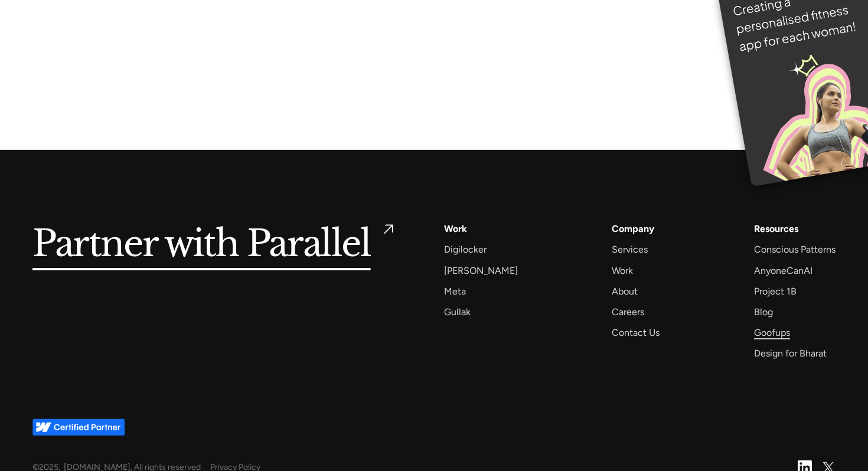  Describe the element at coordinates (776, 229) in the screenshot. I see `div: Resources` at that location.